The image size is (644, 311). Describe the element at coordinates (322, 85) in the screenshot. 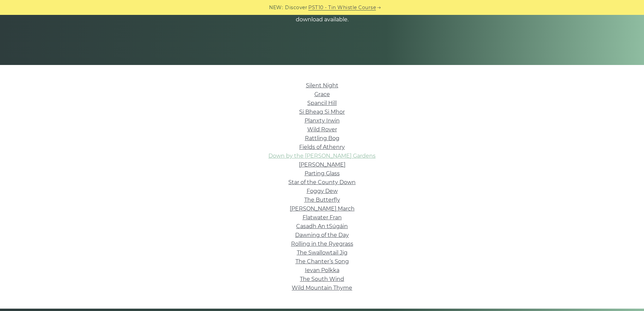

I see `a: Silent Night` at that location.